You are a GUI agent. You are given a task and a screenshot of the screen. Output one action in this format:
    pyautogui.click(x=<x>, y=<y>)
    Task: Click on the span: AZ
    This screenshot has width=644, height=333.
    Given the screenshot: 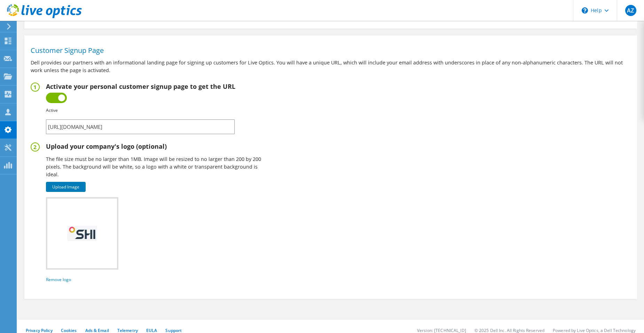 What is the action you would take?
    pyautogui.click(x=631, y=11)
    